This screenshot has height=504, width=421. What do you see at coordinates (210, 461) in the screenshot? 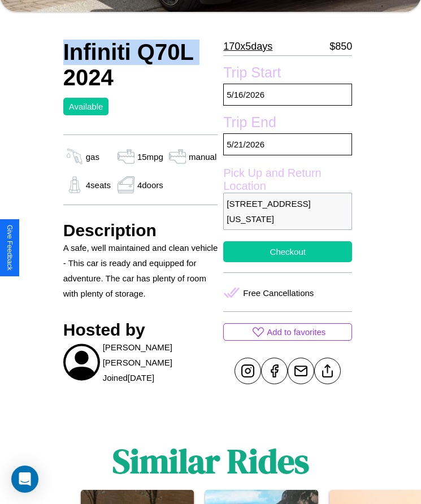
I see `h1: Similar Rides` at bounding box center [210, 461].